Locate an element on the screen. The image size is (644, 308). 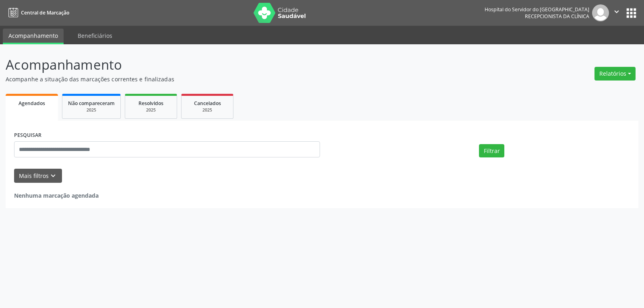
button: Mais filtroskeyboard_arrow_down is located at coordinates (38, 175).